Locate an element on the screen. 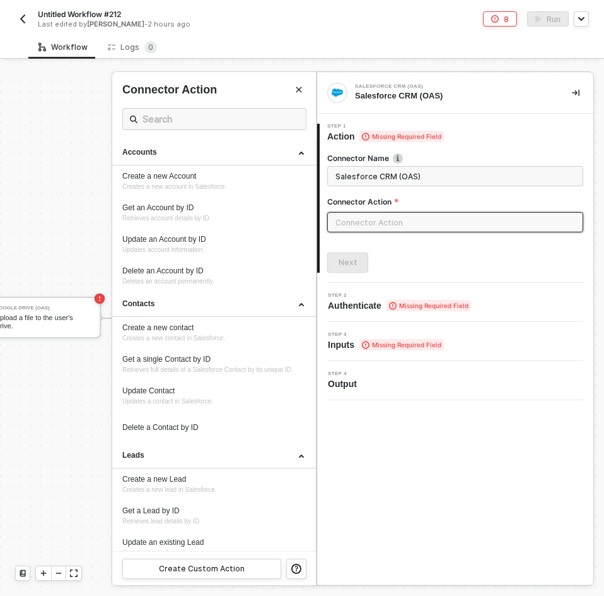 The height and width of the screenshot is (596, 604). input: Connector Action is located at coordinates (456, 222).